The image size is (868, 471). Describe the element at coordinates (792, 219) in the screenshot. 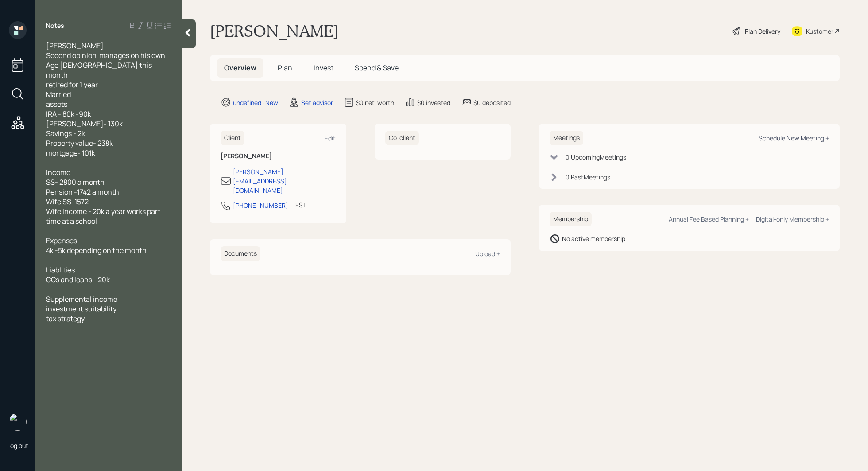

I see `div: Digital-only Membership +` at that location.